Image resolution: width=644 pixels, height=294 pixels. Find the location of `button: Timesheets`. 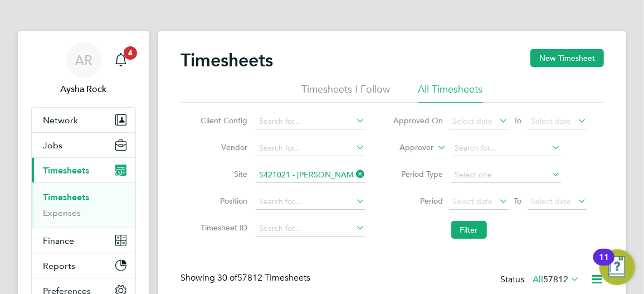

button: Timesheets is located at coordinates (83, 170).